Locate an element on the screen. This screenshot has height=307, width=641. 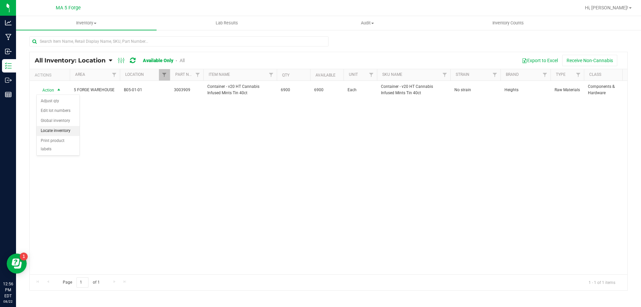
a: Available Only is located at coordinates (158, 60).